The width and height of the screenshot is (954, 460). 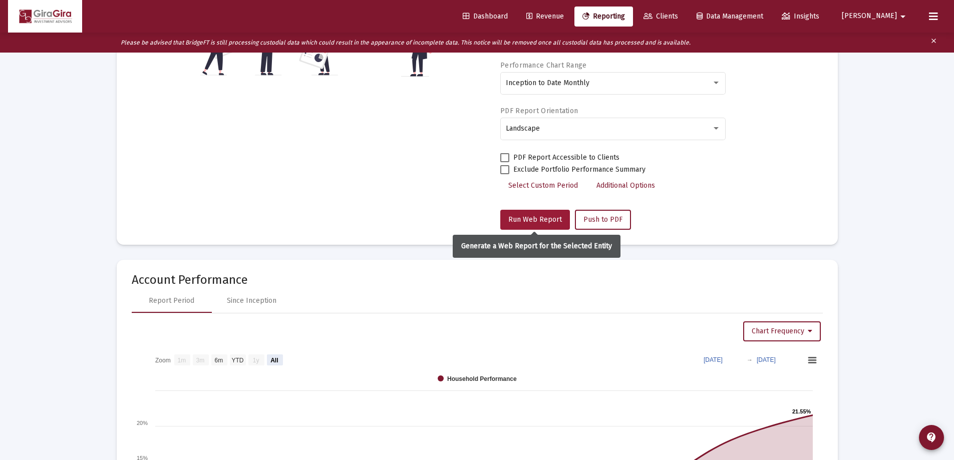 I want to click on text: Zoom, so click(x=163, y=360).